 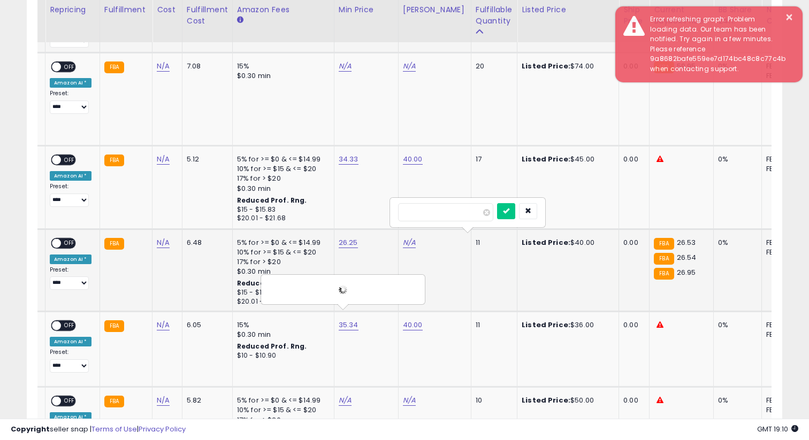 What do you see at coordinates (786, 16) in the screenshot?
I see `div: Num of Comp.` at bounding box center [786, 16].